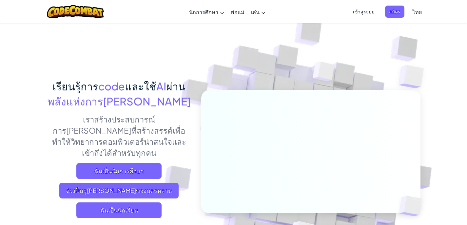 The height and width of the screenshot is (225, 467). What do you see at coordinates (119, 211) in the screenshot?
I see `span: ฉันเป็นนักเรียน` at bounding box center [119, 211].